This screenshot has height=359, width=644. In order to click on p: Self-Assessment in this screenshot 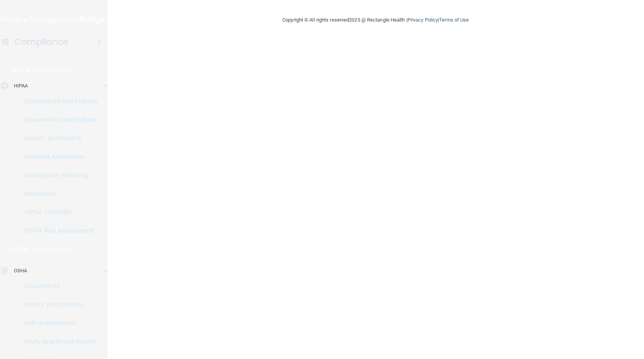, I will do `click(57, 323)`.